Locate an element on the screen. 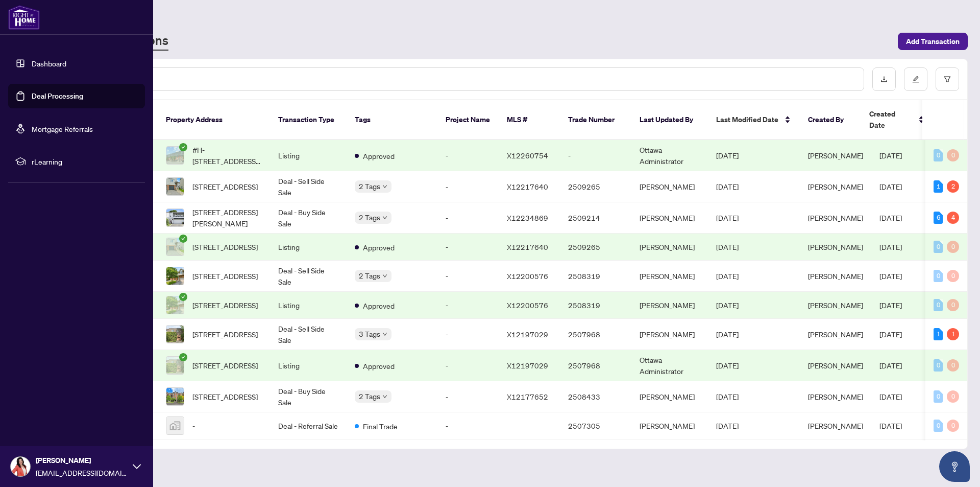 The image size is (980, 487). th: Property Address is located at coordinates (214, 120).